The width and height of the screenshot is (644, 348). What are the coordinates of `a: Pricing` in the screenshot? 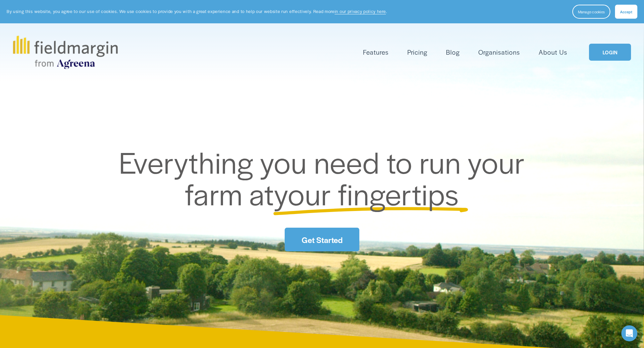 It's located at (417, 52).